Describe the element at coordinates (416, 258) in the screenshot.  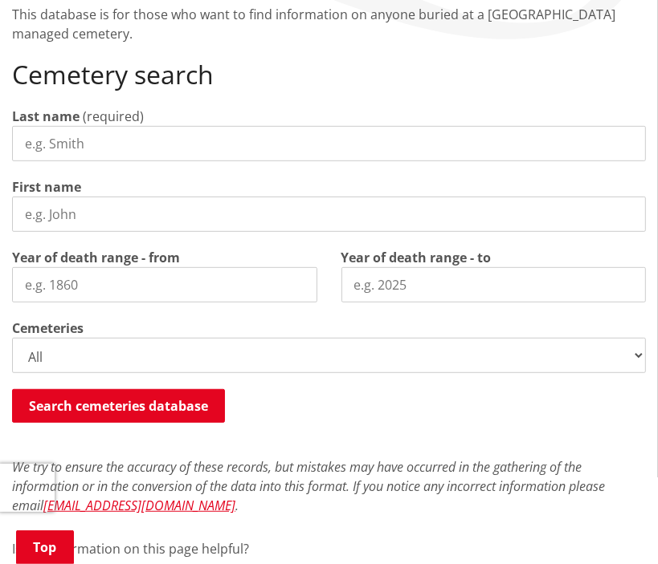
I see `label: Year of death range - to` at that location.